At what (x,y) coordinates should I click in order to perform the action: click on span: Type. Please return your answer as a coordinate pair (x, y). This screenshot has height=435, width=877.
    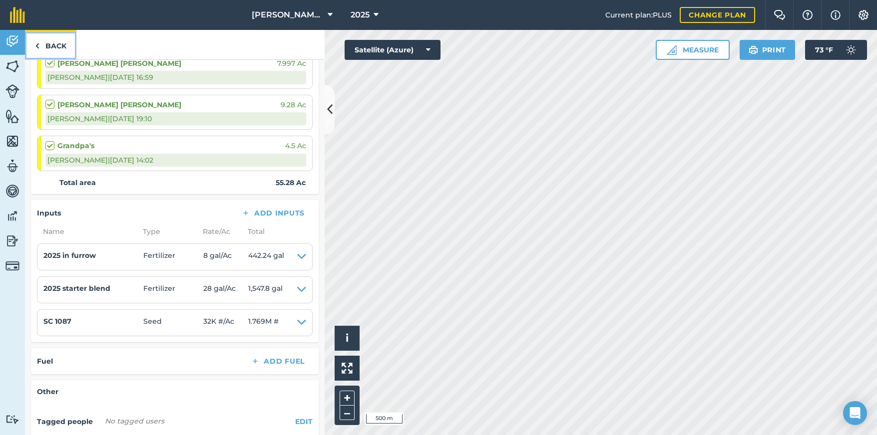
    Looking at the image, I should click on (167, 232).